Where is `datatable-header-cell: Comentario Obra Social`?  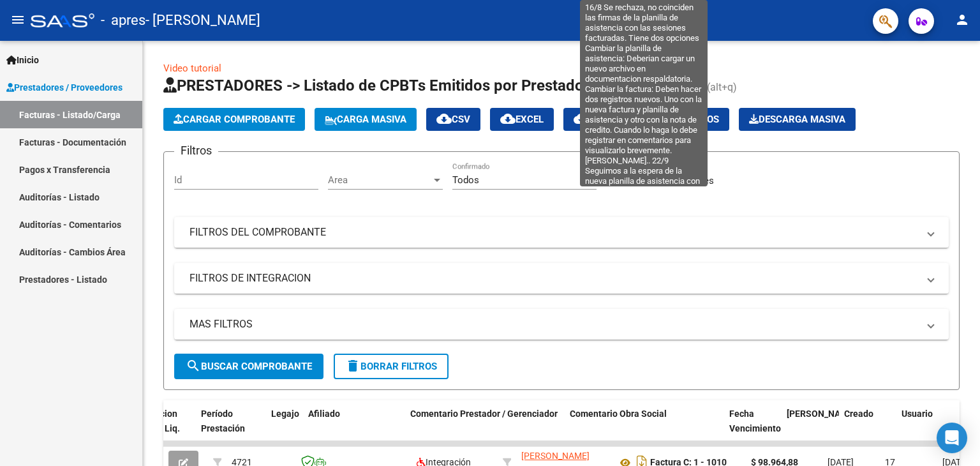
datatable-header-cell: Comentario Obra Social is located at coordinates (644, 428).